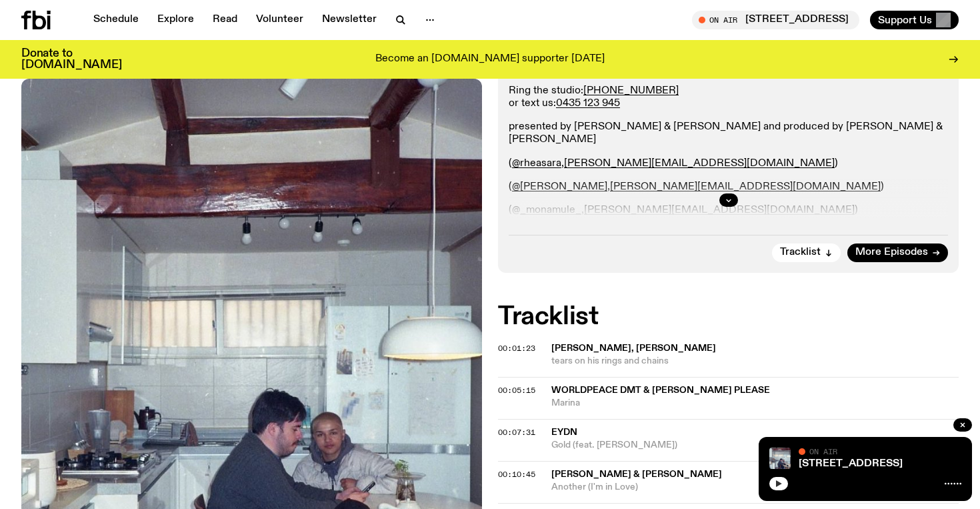 The image size is (980, 509). Describe the element at coordinates (914, 20) in the screenshot. I see `button: Support Us` at that location.